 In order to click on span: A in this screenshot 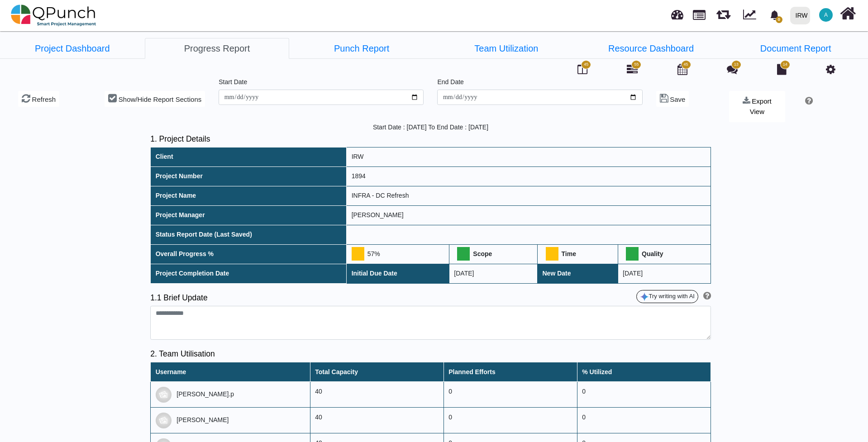, I will do `click(826, 15)`.